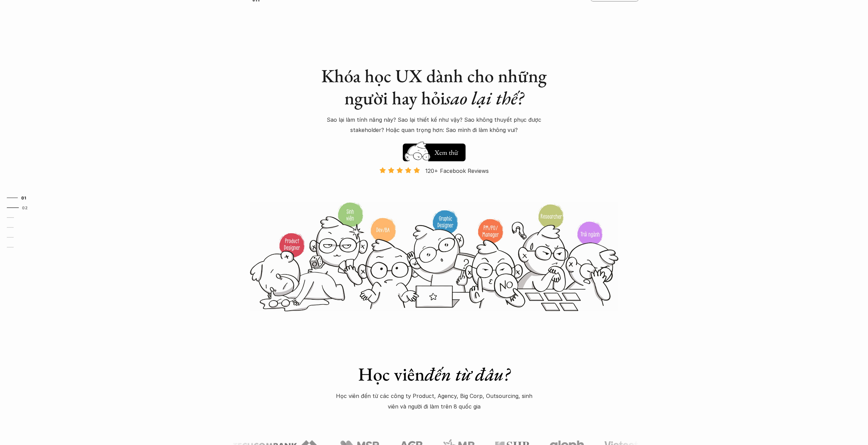 The width and height of the screenshot is (868, 445). Describe the element at coordinates (434, 87) in the screenshot. I see `h1: Khóa học UX dành cho những người hay hỏi` at that location.